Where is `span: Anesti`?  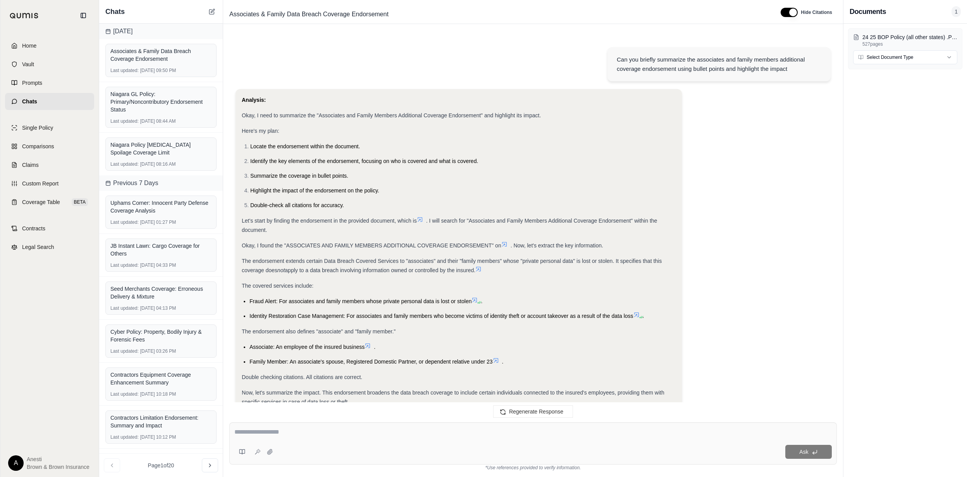
span: Anesti is located at coordinates (58, 459).